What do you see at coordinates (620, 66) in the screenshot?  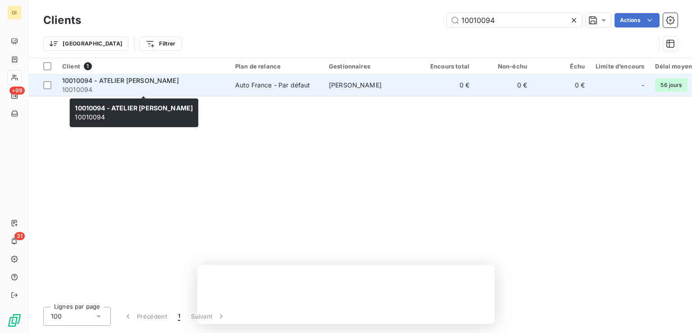 I see `div: Limite d’encours` at bounding box center [620, 66].